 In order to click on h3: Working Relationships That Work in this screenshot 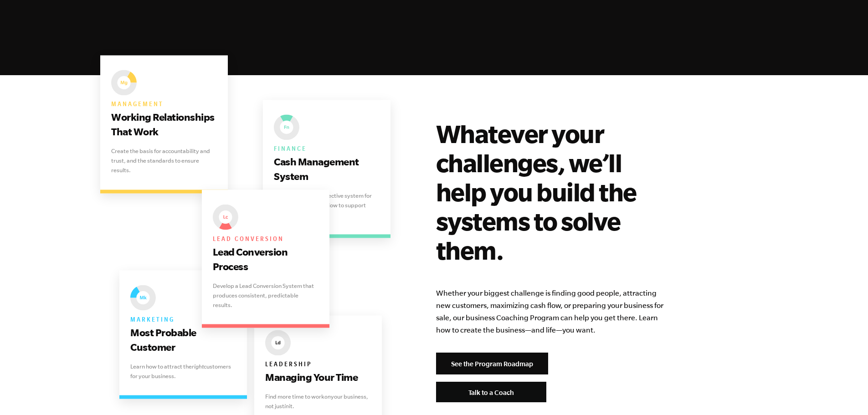, I will do `click(164, 125)`.